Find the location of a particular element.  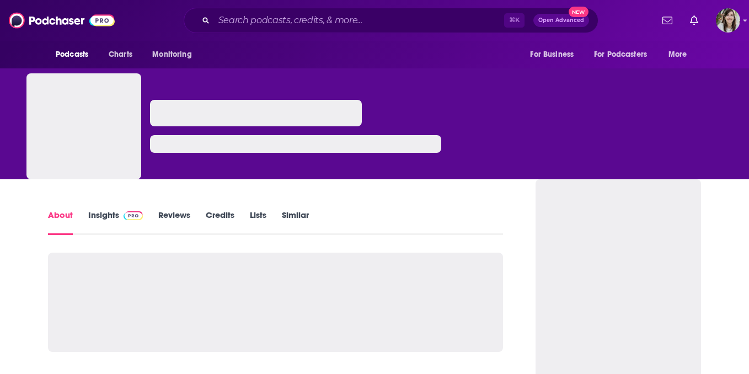

img: Podchaser Pro is located at coordinates (133, 216).